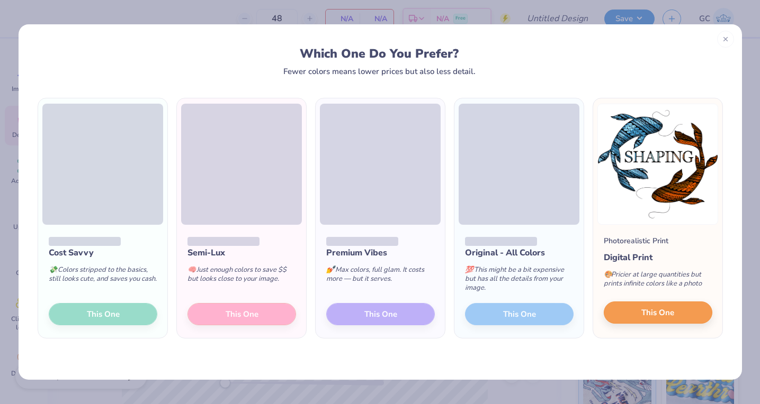 This screenshot has height=404, width=760. I want to click on div: Which One Do You Prefer?, so click(379, 53).